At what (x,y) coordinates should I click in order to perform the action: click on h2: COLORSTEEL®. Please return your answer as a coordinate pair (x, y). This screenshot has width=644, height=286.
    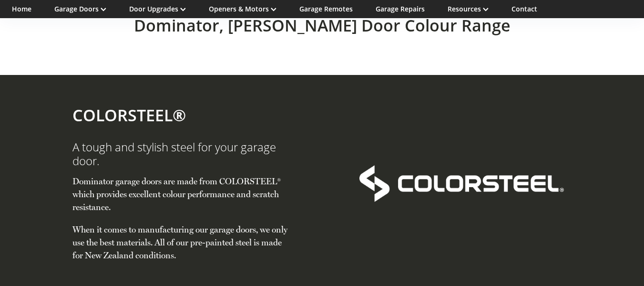
    Looking at the image, I should click on (182, 115).